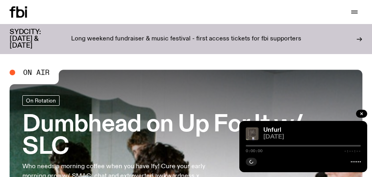 This screenshot has height=177, width=372. I want to click on span: 0:00:00, so click(254, 151).